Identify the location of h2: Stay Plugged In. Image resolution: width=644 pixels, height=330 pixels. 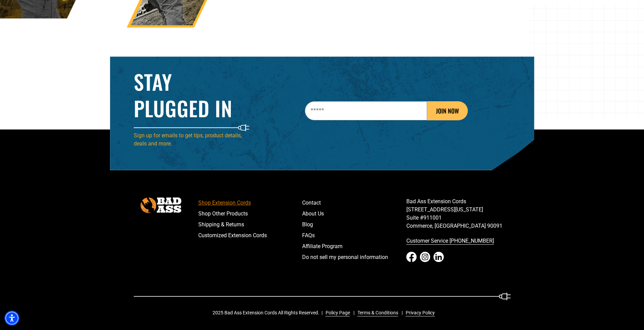
(193, 95).